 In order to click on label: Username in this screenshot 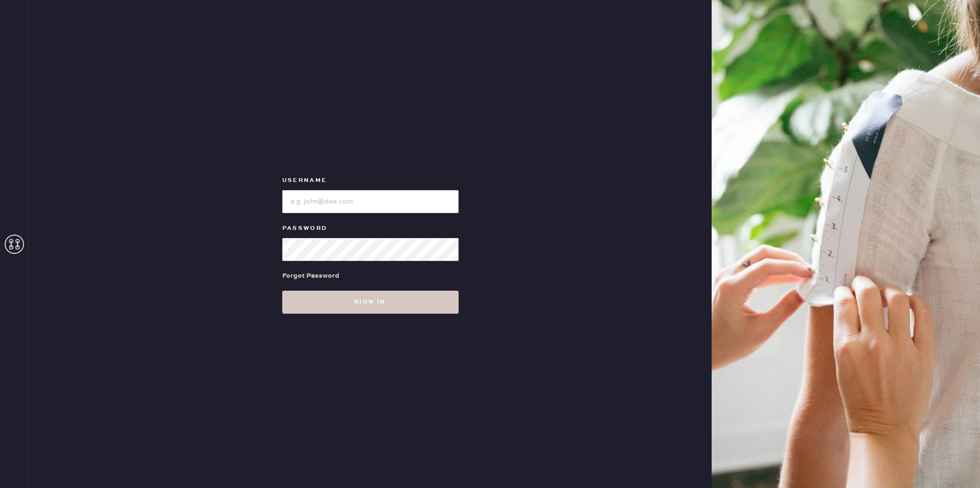, I will do `click(370, 181)`.